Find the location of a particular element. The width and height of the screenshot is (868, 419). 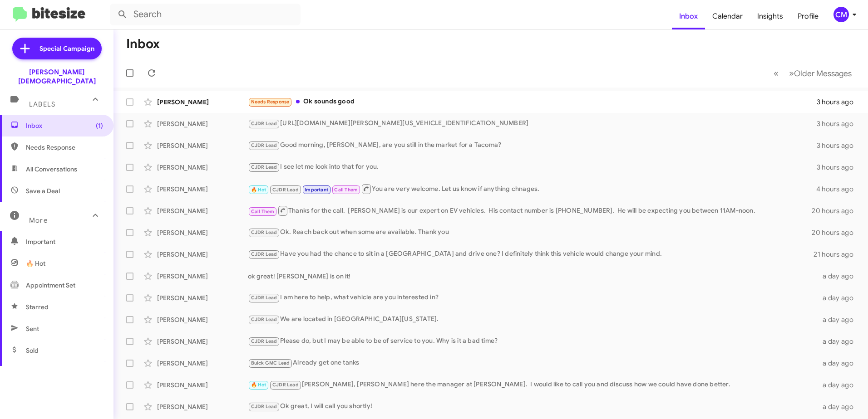

span: Insights is located at coordinates (770, 16).